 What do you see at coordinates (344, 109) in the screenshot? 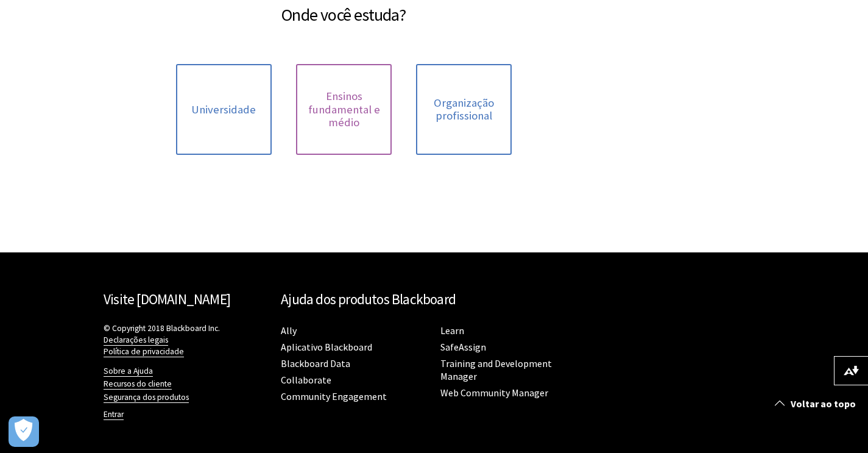
I see `a: Ensinos fundamental e médio` at bounding box center [344, 109].